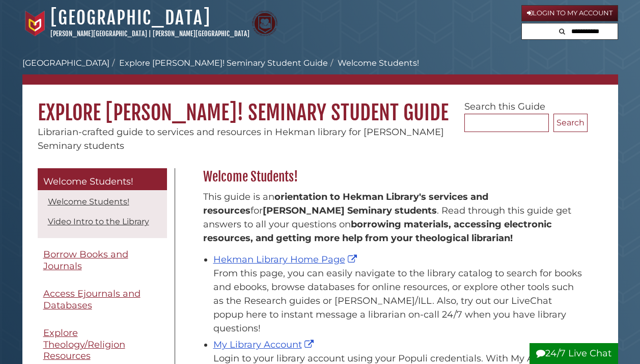 This screenshot has height=364, width=640. Describe the element at coordinates (387, 217) in the screenshot. I see `span: This guide is an for . Read through this guide get answers to all your questions on` at that location.